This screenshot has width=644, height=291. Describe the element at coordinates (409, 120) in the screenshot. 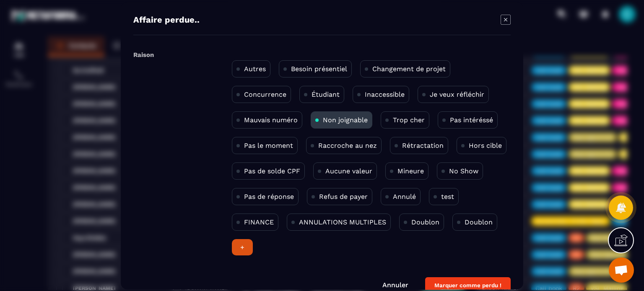

I see `p: Trop cher` at that location.